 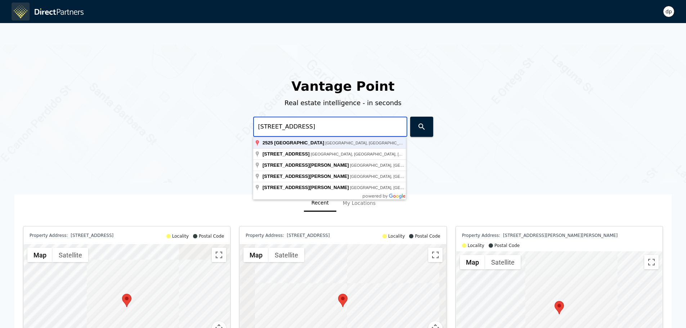 I want to click on div: Real estate intelligence - in seconds, so click(x=343, y=103).